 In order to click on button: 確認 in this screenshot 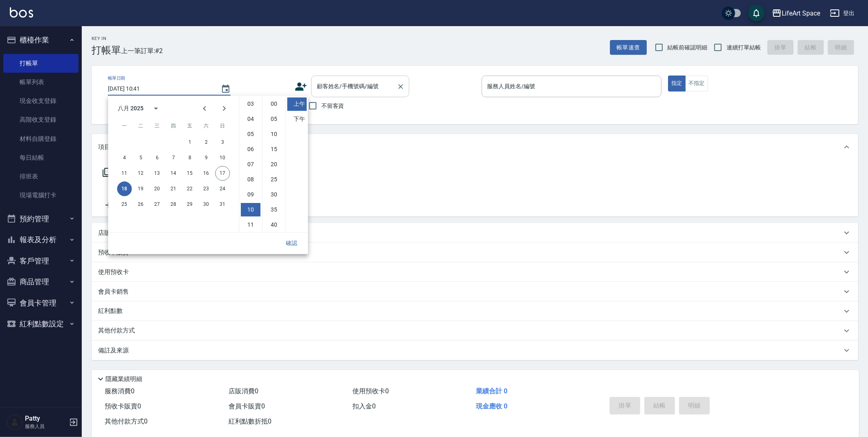, I will do `click(292, 243)`.